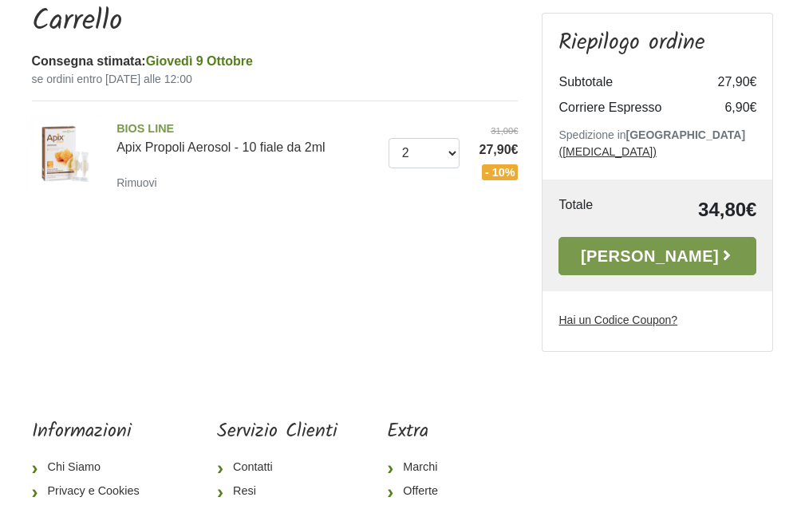 This screenshot has height=505, width=805. I want to click on span: BIOS LINE, so click(247, 129).